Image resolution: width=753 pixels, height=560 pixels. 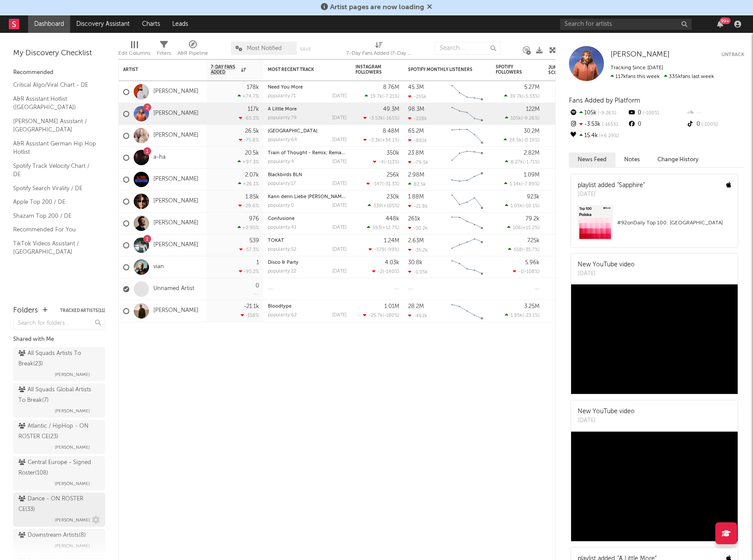 I want to click on div: 67.6, so click(x=566, y=136).